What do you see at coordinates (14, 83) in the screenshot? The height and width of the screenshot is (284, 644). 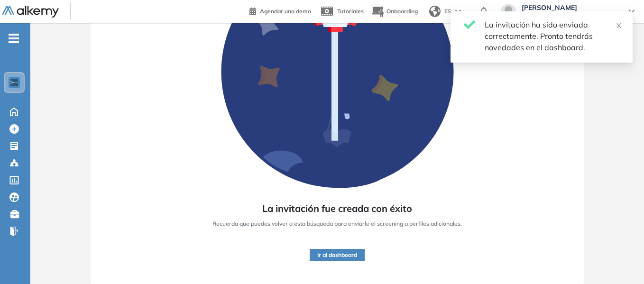 I see `img: https://assets.alkemy.org/workspaces/1802/d452bae4-97f6-47ab-b3bf-1c40240bc960.jpg` at bounding box center [14, 83].